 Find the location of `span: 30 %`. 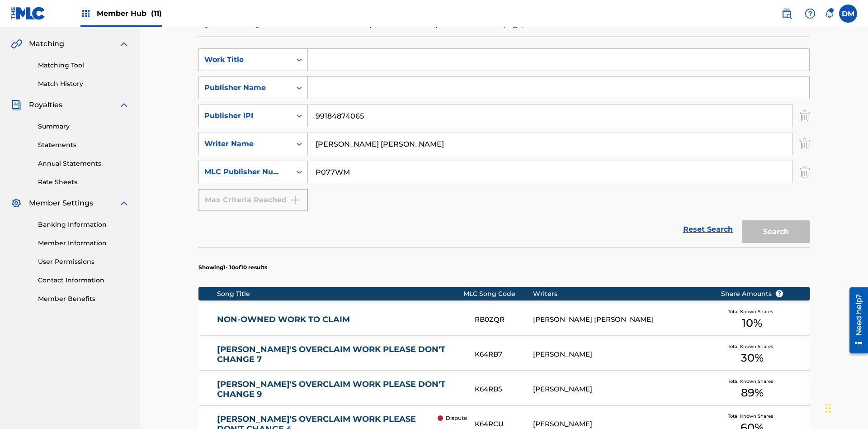

span: 30 % is located at coordinates (752, 358).